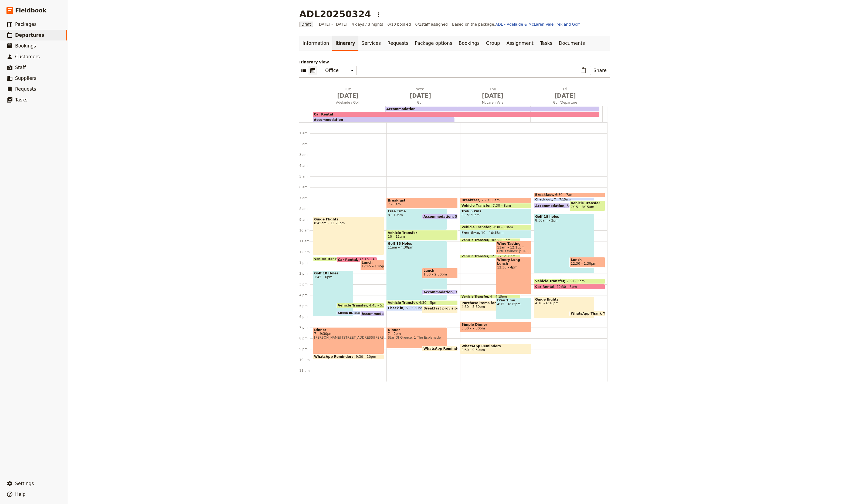 The width and height of the screenshot is (842, 504). I want to click on span: Golf, so click(420, 102).